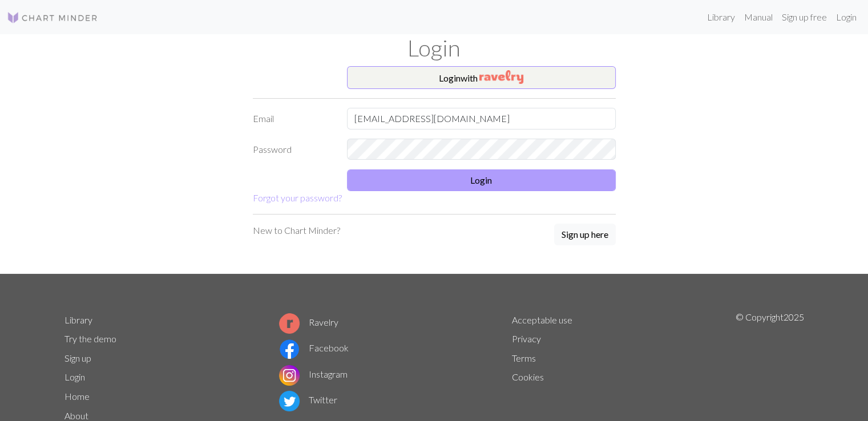  Describe the element at coordinates (804, 17) in the screenshot. I see `a: Sign up free` at that location.